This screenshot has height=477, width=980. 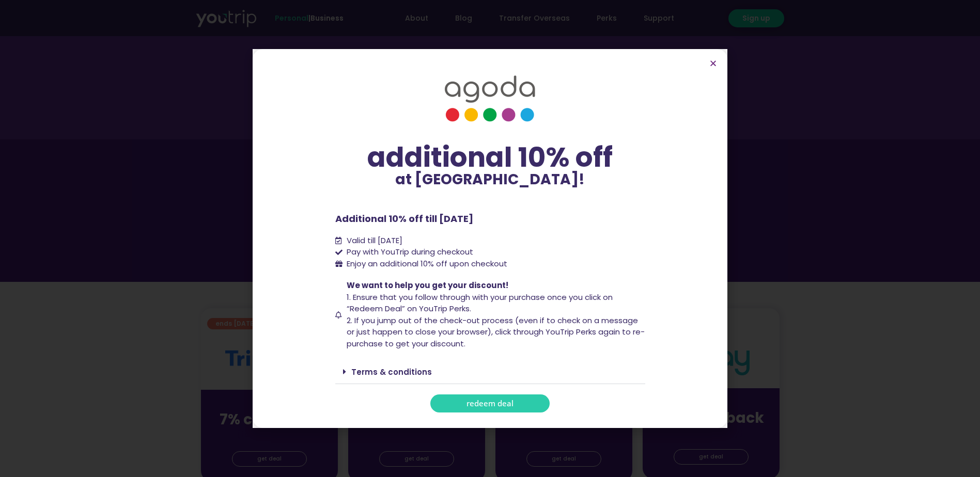 I want to click on a: Terms & conditions, so click(x=392, y=372).